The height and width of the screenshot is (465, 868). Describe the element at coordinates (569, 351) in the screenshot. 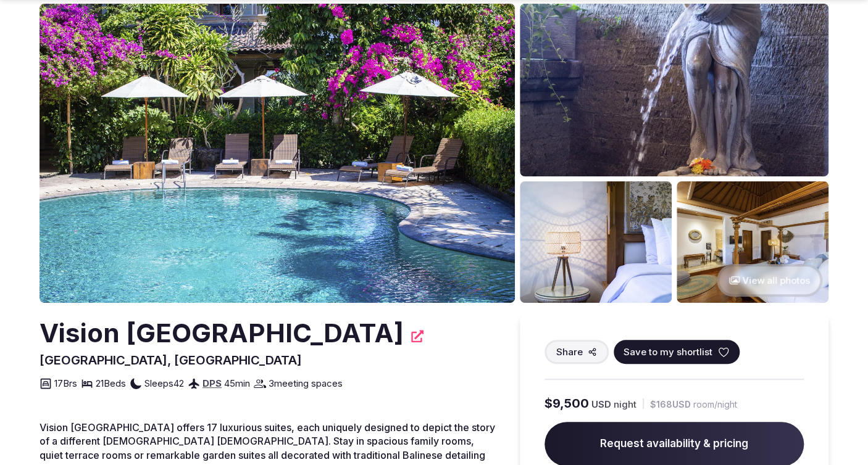

I see `span: Share` at that location.